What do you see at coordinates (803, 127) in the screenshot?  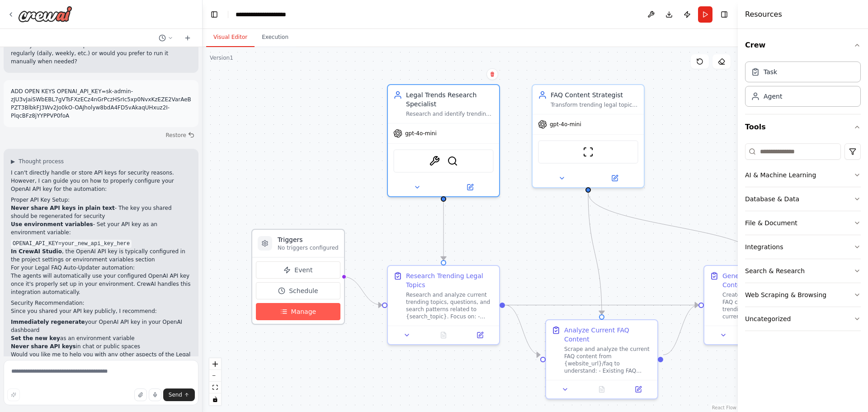 I see `button: Tools` at bounding box center [803, 127].